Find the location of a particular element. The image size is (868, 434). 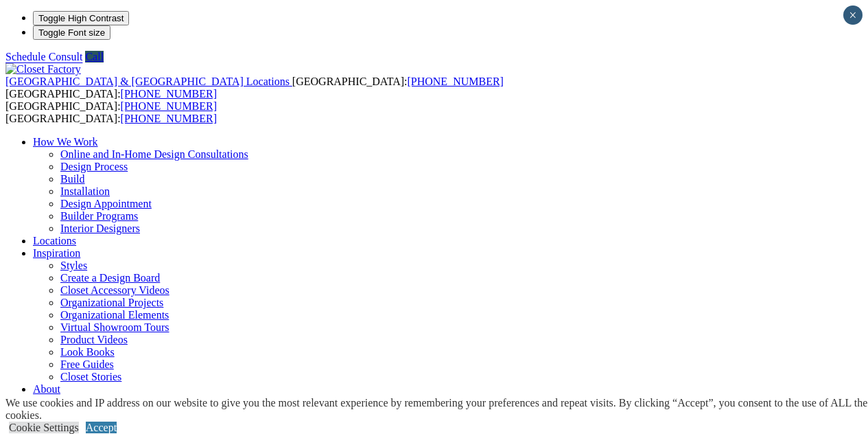

a: Online and In-Home Design Consultations is located at coordinates (154, 154).